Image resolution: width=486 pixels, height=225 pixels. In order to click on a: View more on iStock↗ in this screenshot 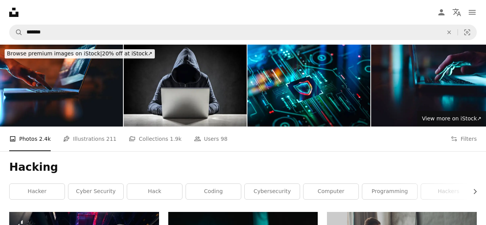, I will do `click(451, 119)`.